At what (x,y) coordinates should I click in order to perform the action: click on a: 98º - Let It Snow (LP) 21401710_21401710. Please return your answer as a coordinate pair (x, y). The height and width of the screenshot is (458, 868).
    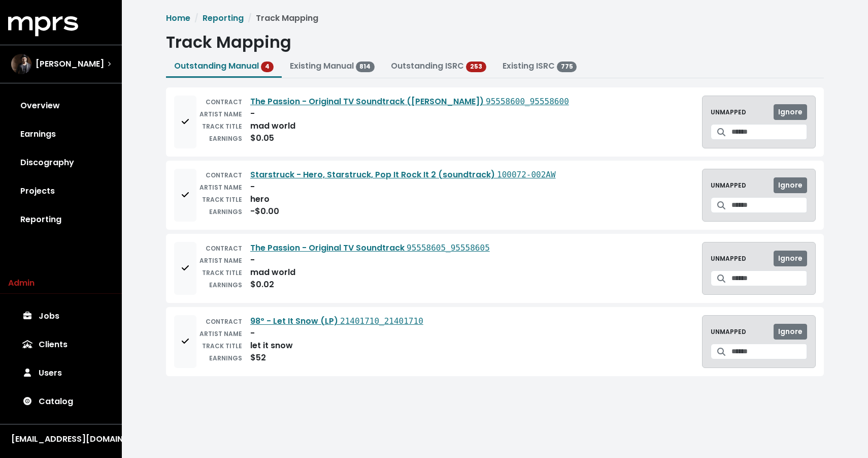
    Looking at the image, I should click on (336, 321).